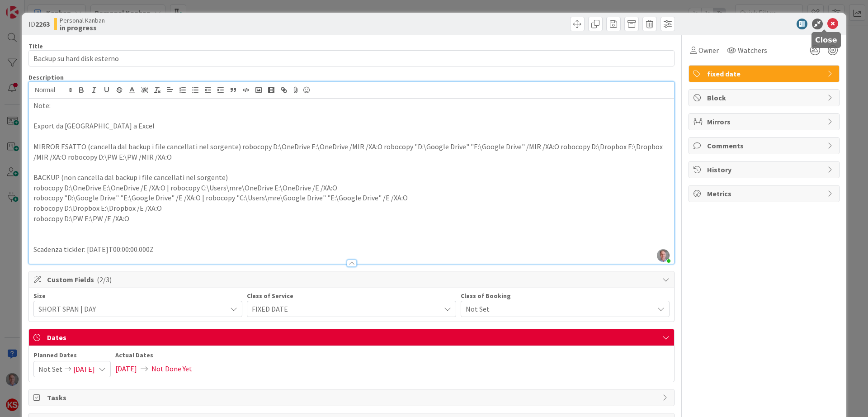 The width and height of the screenshot is (868, 417). I want to click on span: Personal Kanban, so click(82, 20).